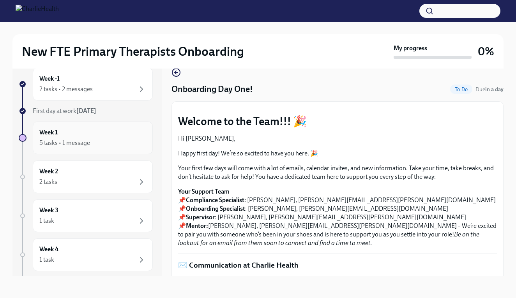 The width and height of the screenshot is (516, 298). I want to click on span: Due, so click(489, 89).